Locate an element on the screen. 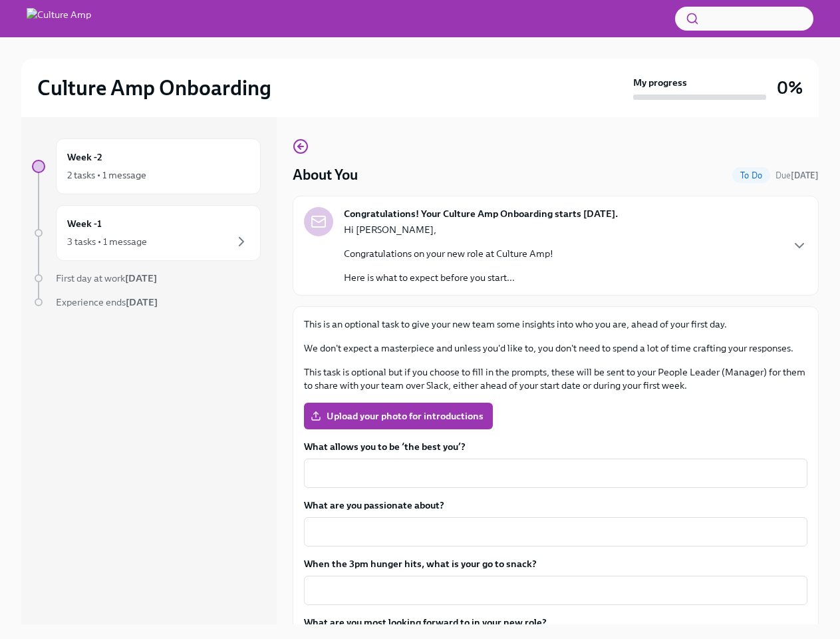 The image size is (840, 639). p: Here is what to expect before you start... is located at coordinates (448, 277).